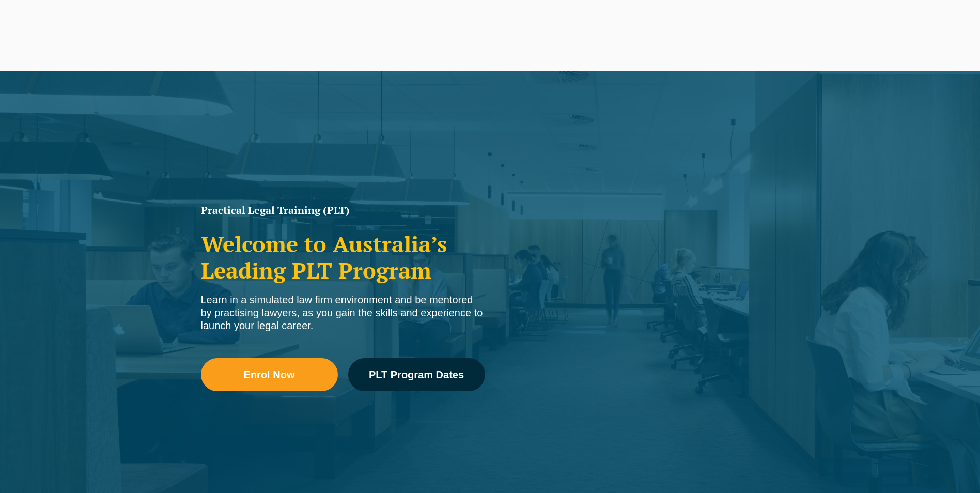  Describe the element at coordinates (417, 375) in the screenshot. I see `a: PLT Program Dates` at that location.